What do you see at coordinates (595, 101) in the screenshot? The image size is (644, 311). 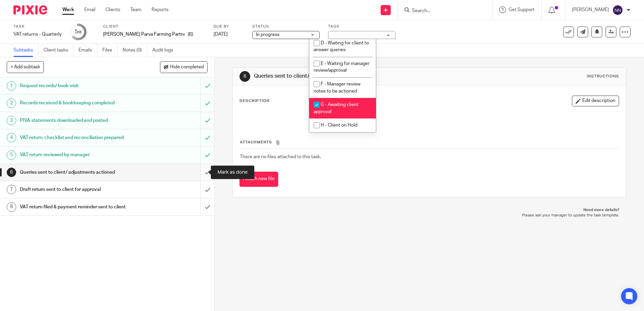 I see `button: Edit description` at bounding box center [595, 101].